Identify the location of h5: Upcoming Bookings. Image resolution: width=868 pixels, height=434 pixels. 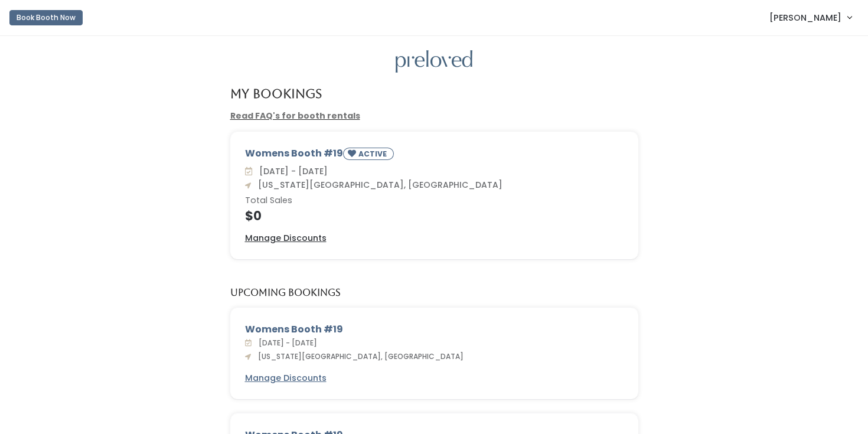
(286, 292).